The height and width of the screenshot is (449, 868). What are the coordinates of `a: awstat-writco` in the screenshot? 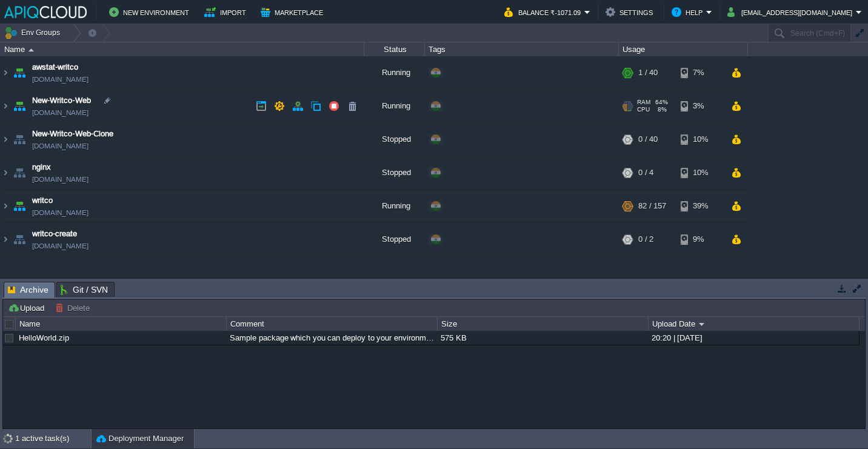 It's located at (55, 67).